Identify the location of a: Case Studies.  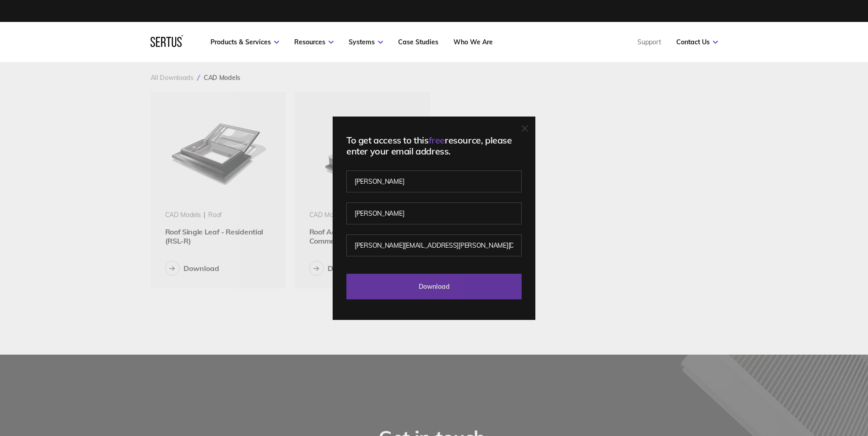
(418, 43).